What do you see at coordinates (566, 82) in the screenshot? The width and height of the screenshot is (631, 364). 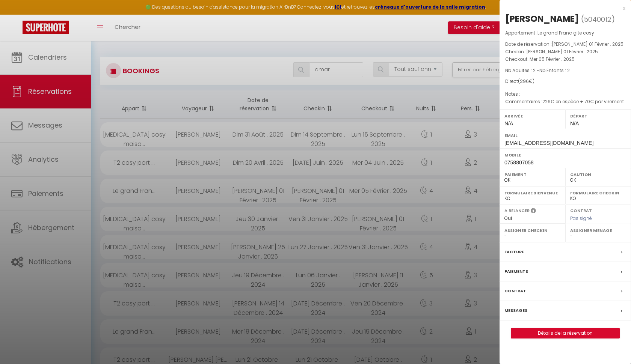 I see `div: Direct` at bounding box center [566, 82].